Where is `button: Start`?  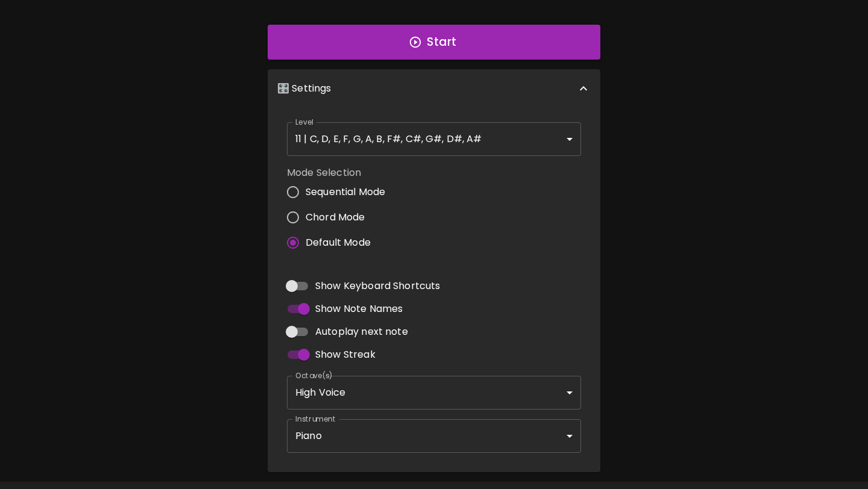 button: Start is located at coordinates (434, 42).